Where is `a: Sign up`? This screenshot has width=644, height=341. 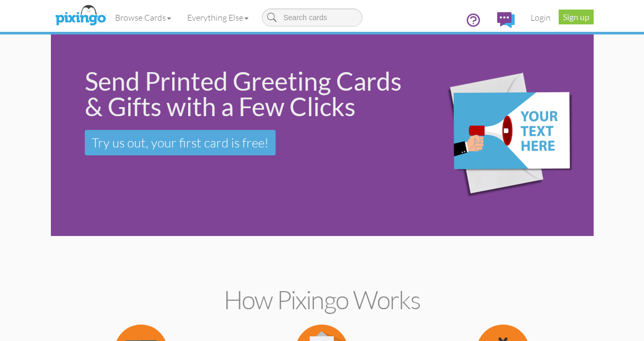 a: Sign up is located at coordinates (576, 17).